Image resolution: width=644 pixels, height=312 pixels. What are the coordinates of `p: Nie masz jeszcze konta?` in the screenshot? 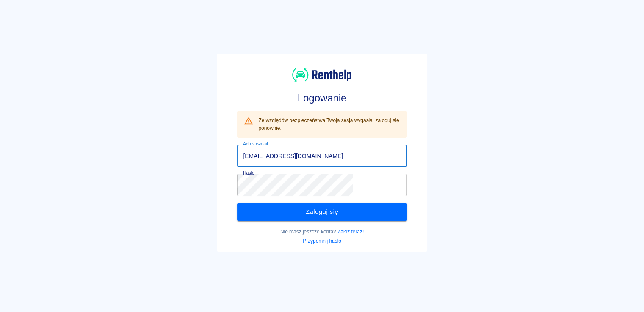 It's located at (322, 232).